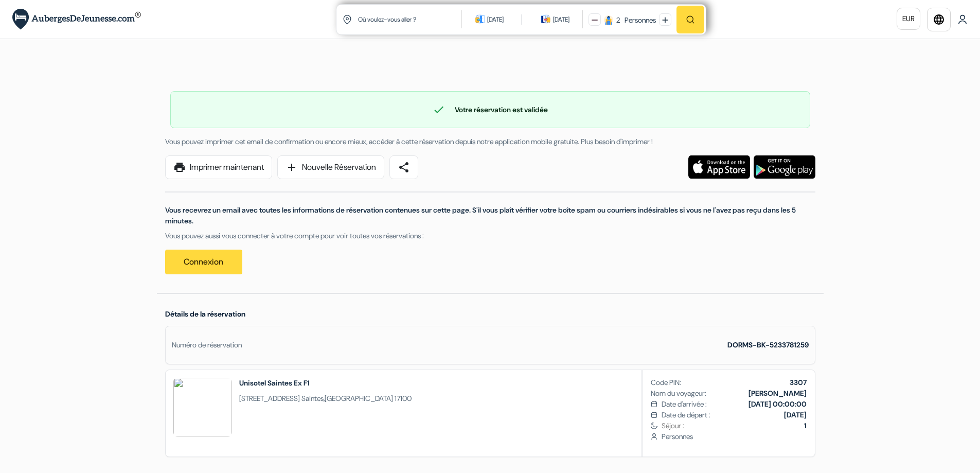  What do you see at coordinates (666, 383) in the screenshot?
I see `span: Code PIN:` at bounding box center [666, 383].